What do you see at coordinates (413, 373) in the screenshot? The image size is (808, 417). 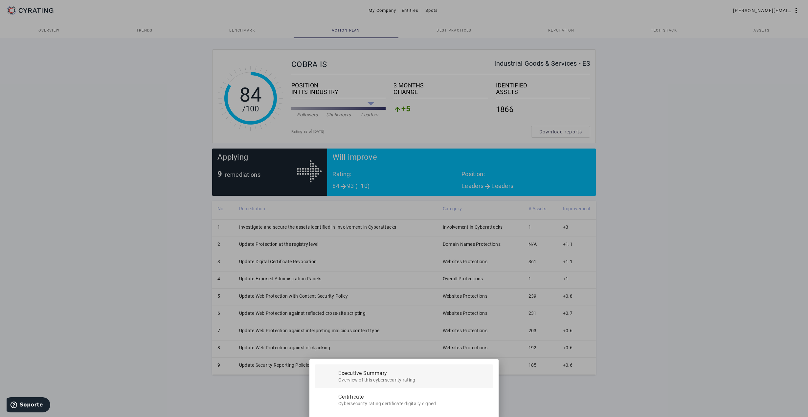 I see `span: Executive Summary` at bounding box center [413, 373].